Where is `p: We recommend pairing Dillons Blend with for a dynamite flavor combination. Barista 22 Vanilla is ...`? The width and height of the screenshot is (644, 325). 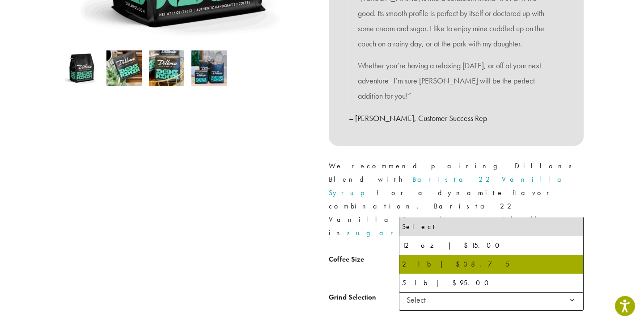
p: We recommend pairing Dillons Blend with for a dynamite flavor combination. Barista 22 Vanilla is ... is located at coordinates (456, 200).